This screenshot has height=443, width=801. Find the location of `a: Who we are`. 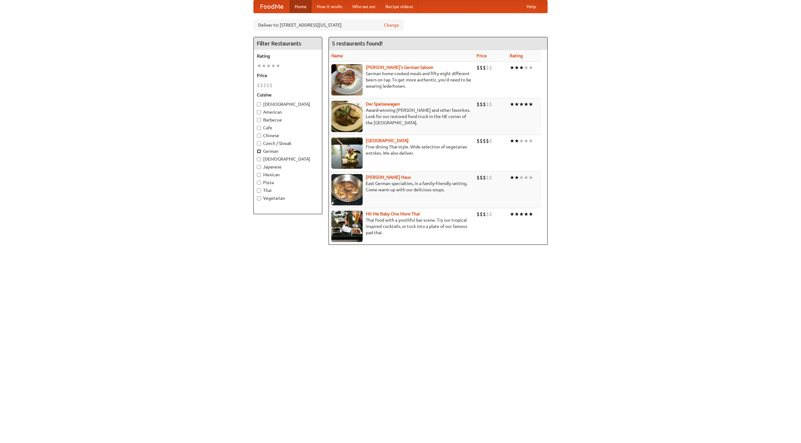

a: Who we are is located at coordinates (364, 7).